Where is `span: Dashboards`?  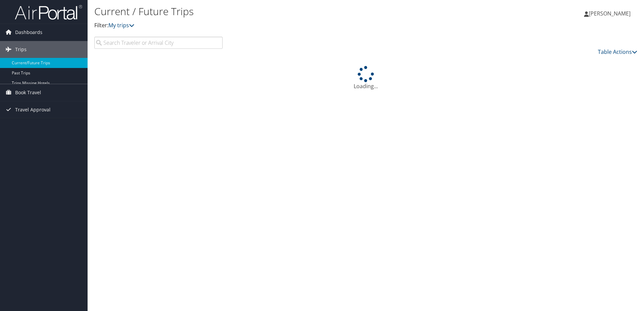
span: Dashboards is located at coordinates (29, 33).